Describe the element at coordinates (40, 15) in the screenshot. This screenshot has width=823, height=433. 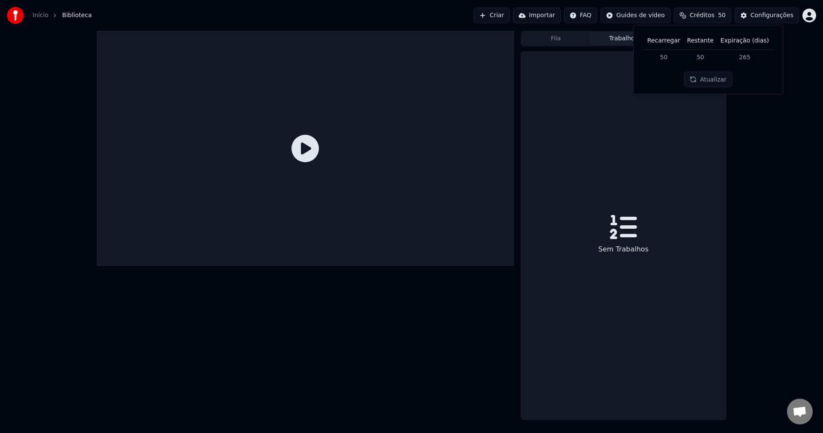
I see `a: Início` at that location.